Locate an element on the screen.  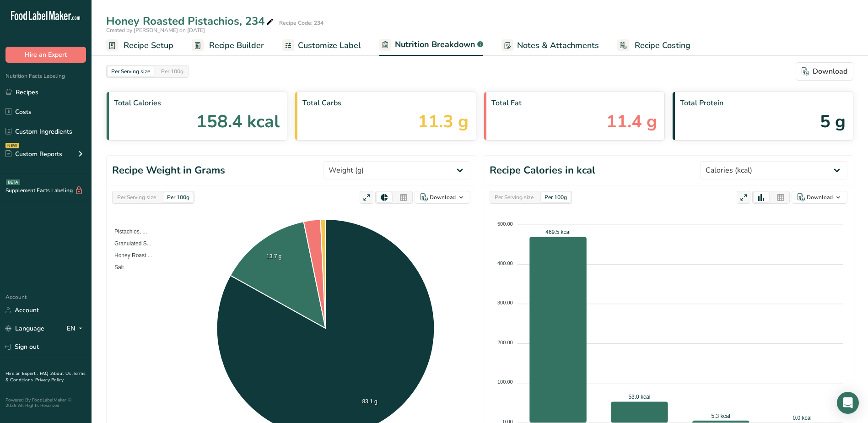
span: Notes & Attachments is located at coordinates (557, 45).